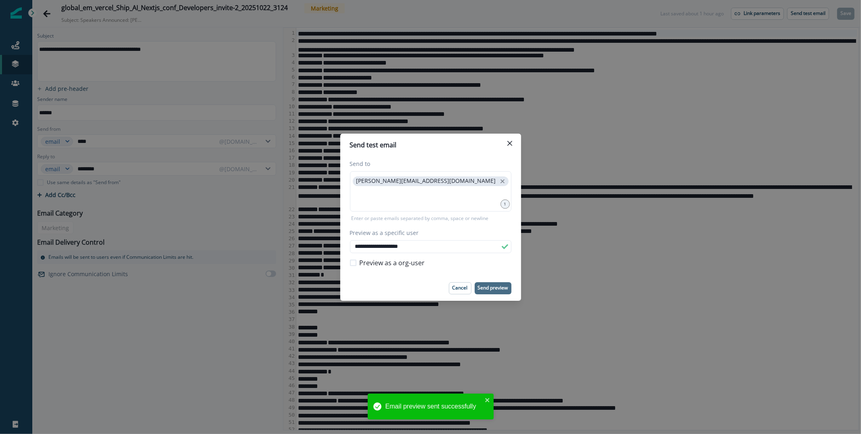 This screenshot has width=861, height=434. What do you see at coordinates (392, 263) in the screenshot?
I see `span: Preview as a org-user` at bounding box center [392, 263].